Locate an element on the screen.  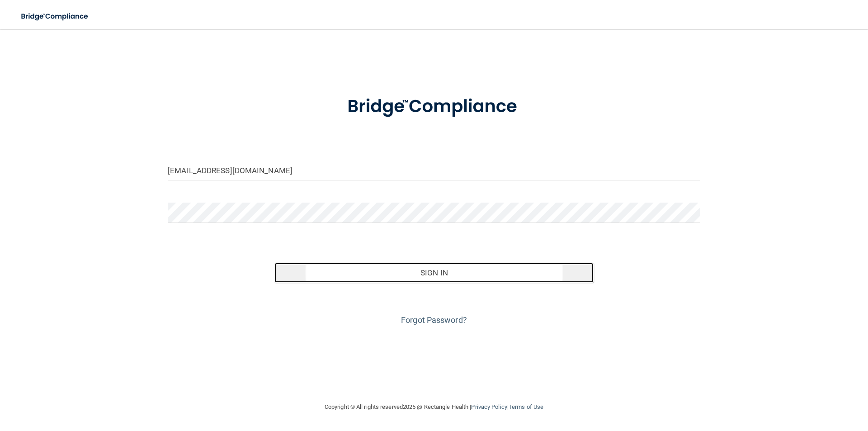
a: Terms of Use is located at coordinates (526, 406).